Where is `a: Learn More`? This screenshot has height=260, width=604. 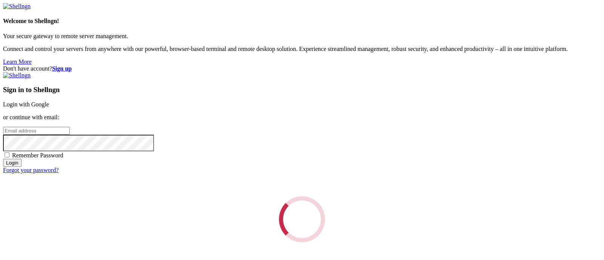 a: Learn More is located at coordinates (17, 62).